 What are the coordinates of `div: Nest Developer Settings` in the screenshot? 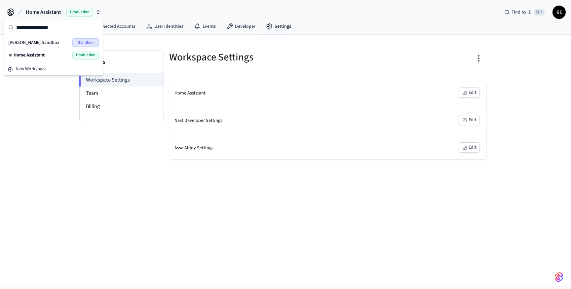 It's located at (198, 121).